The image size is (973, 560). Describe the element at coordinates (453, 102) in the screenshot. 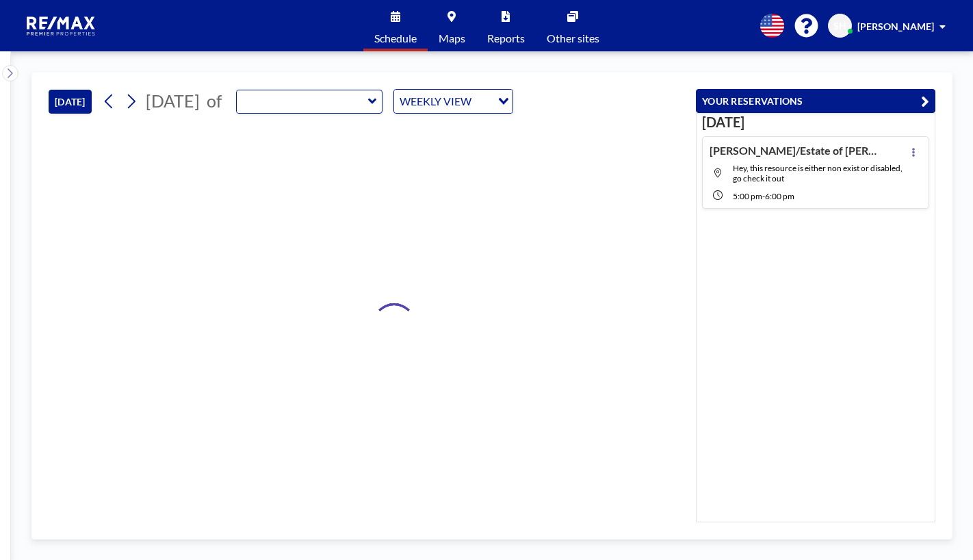

I see `div: Search for option` at that location.